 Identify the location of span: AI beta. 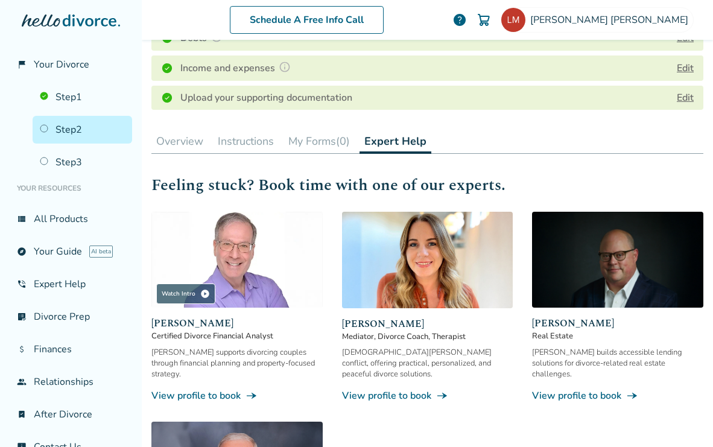
(101, 252).